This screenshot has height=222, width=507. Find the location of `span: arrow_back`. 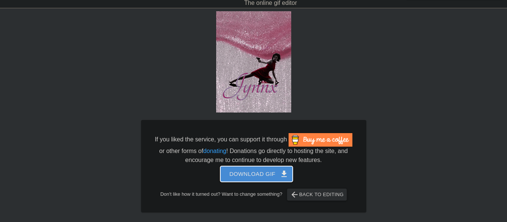

span: arrow_back is located at coordinates (294, 195).